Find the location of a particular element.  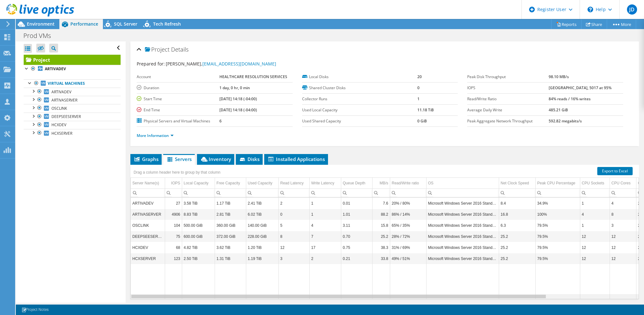

label: Used Shared Capacity is located at coordinates (359, 121).